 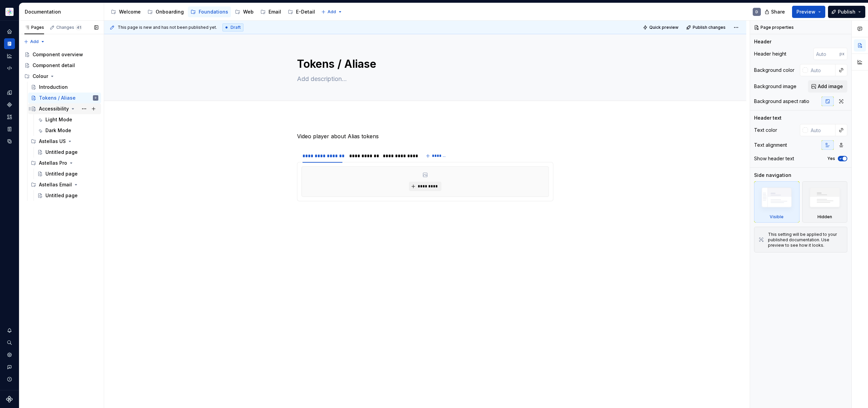 What do you see at coordinates (68, 131) in the screenshot?
I see `a: Dark Mode` at bounding box center [68, 131].